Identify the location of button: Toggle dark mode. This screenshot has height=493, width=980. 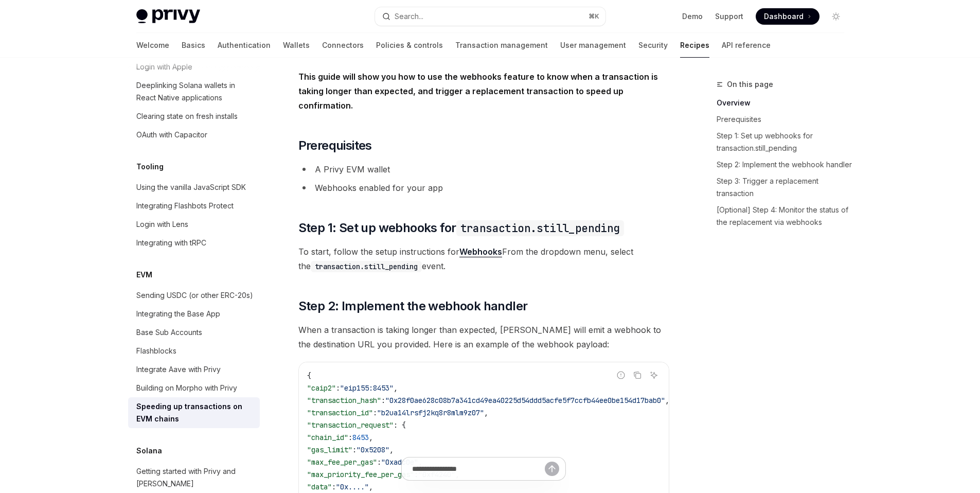
(836, 17).